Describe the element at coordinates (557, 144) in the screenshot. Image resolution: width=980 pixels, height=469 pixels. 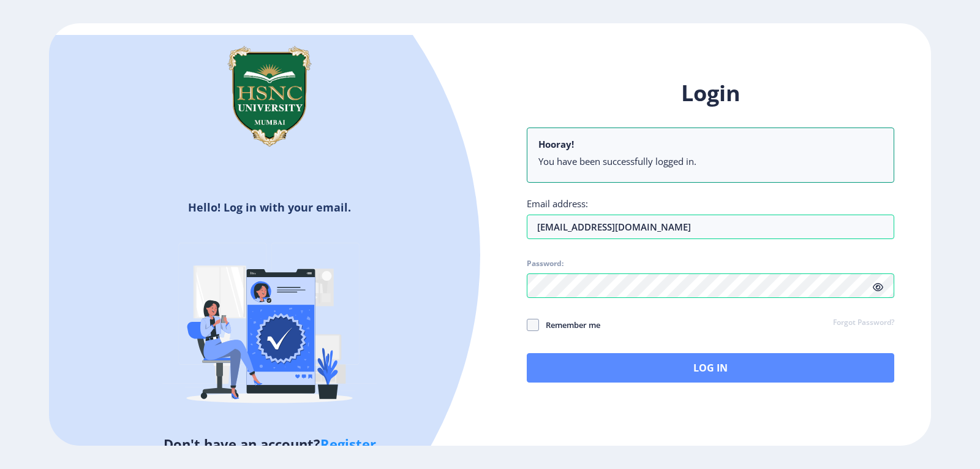
I see `b: Hooray!` at that location.